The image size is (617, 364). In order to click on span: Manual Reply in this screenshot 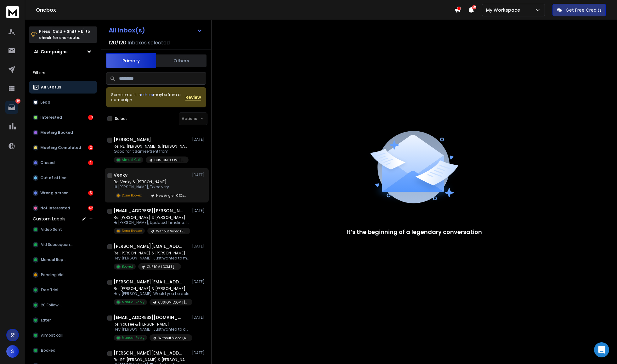, I will do `click(54, 260)`.